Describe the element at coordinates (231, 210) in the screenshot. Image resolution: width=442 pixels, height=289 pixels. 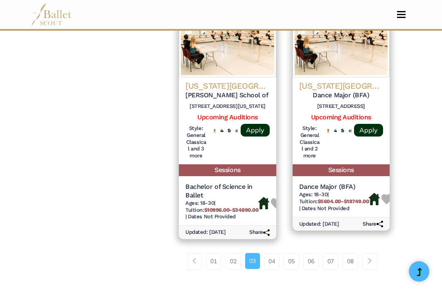
I see `b: $10996.00-$34890.00` at that location.